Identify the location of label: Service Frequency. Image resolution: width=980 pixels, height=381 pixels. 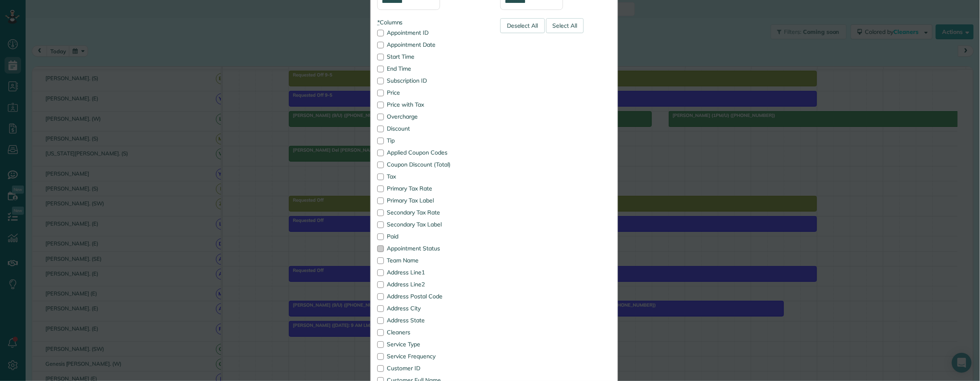
(433, 356).